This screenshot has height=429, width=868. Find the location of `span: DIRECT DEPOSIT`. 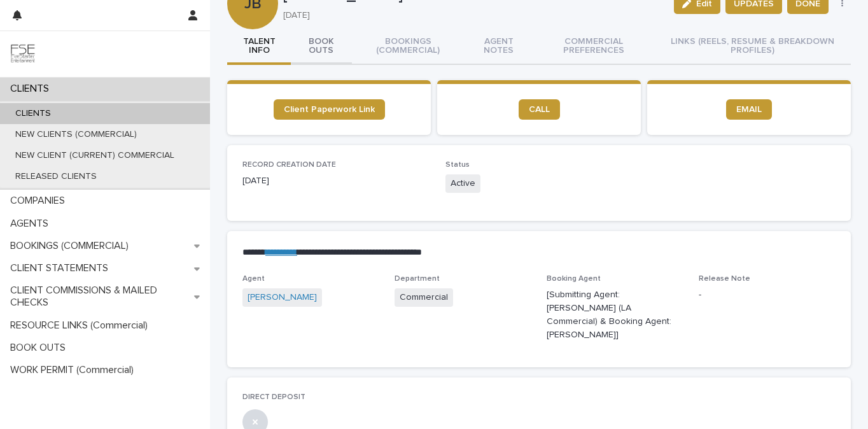

span: DIRECT DEPOSIT is located at coordinates (274, 397).